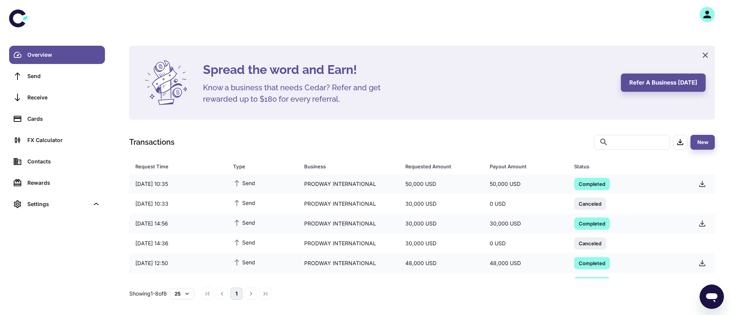 The image size is (730, 315). I want to click on h5: Know a business that needs Cedar? Refer and get rewarded up to $180 for every referral., so click(298, 93).